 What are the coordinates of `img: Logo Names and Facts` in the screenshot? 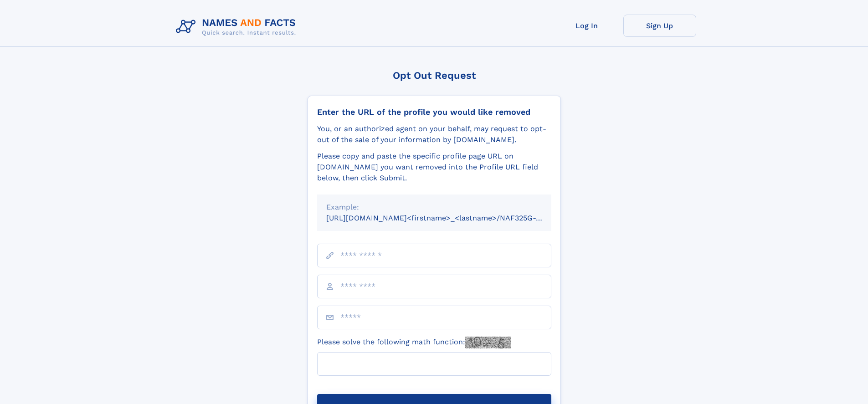 It's located at (238, 27).